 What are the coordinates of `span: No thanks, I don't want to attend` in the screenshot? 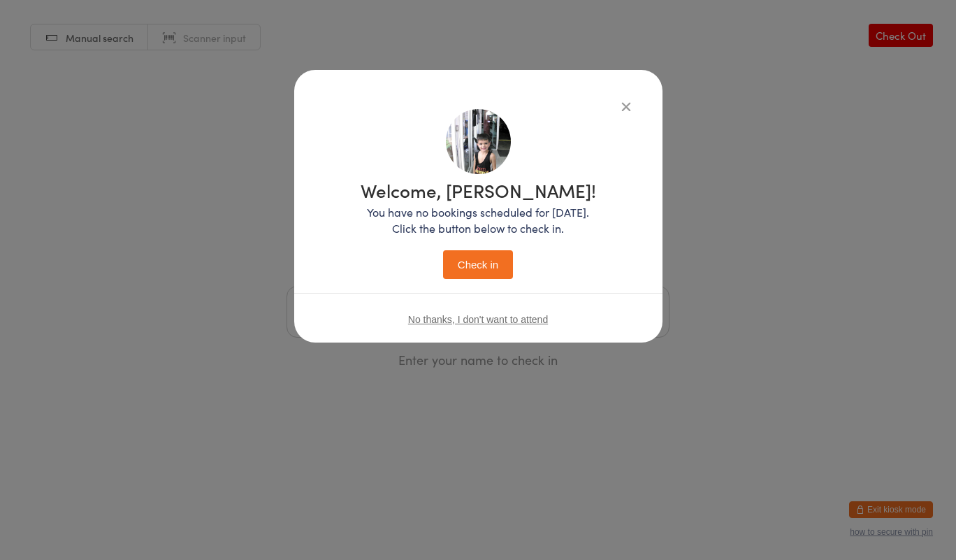 It's located at (478, 319).